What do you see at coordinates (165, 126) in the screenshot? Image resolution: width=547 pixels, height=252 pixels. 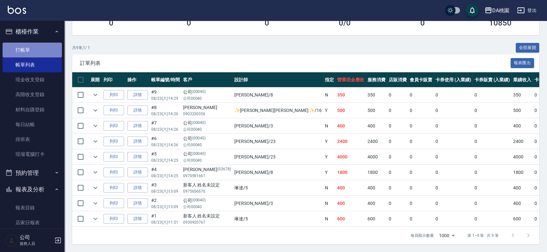 I see `td: #7` at bounding box center [165, 126].